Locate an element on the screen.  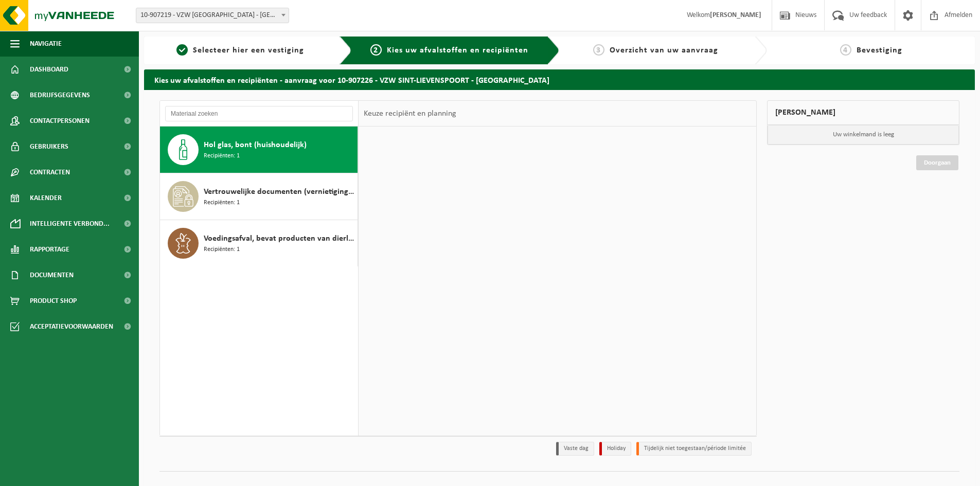
a: 1Selecteer hier een vestiging is located at coordinates (240, 50).